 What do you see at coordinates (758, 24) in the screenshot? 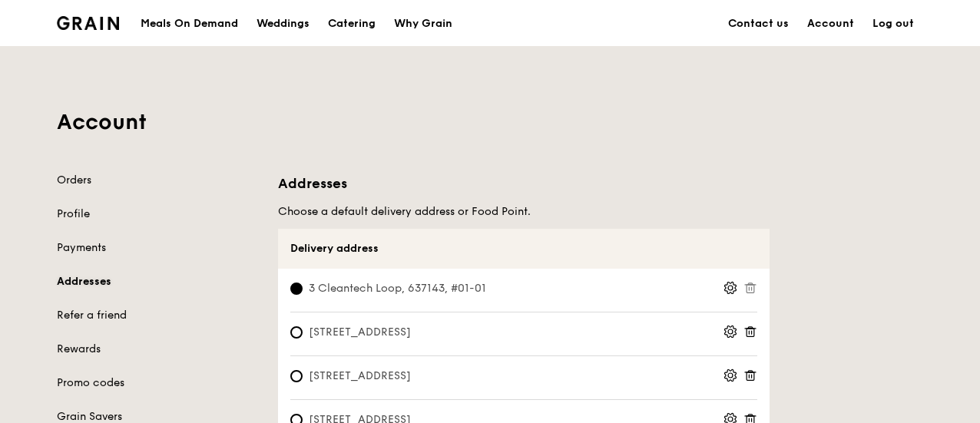
I see `a: Contact us` at bounding box center [758, 24].